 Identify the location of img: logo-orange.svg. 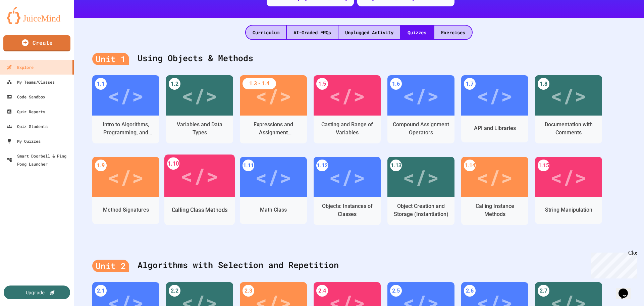
(37, 15).